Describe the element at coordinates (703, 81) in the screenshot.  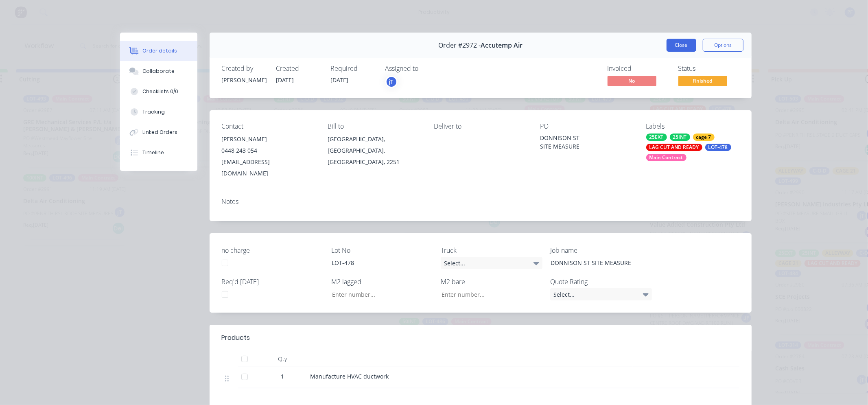
I see `span: Finished` at that location.